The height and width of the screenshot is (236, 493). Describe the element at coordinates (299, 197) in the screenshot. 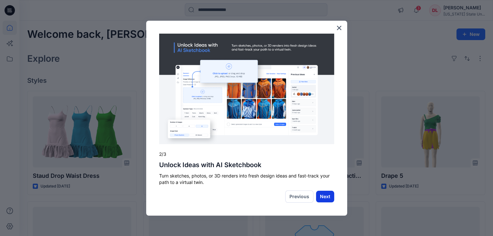

I see `button: Previous` at that location.